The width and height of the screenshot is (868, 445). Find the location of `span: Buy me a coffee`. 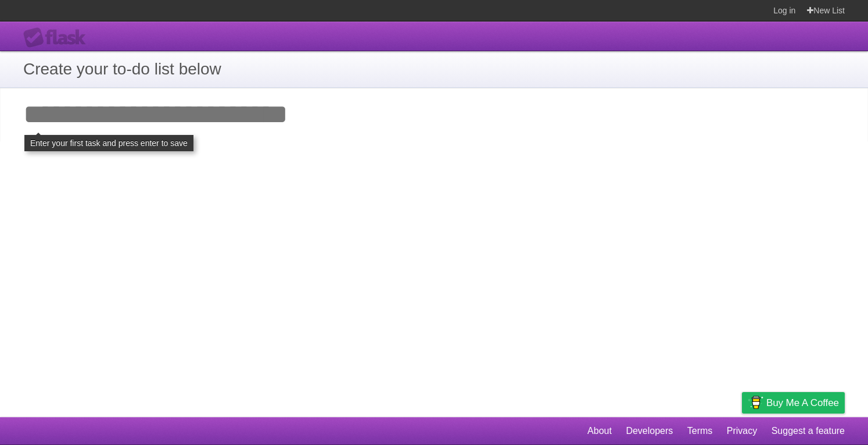

span: Buy me a coffee is located at coordinates (802, 402).